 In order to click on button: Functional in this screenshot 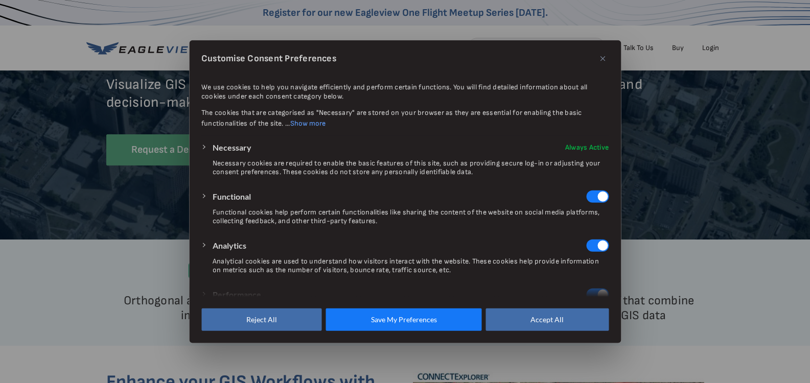, I will do `click(231, 196)`.